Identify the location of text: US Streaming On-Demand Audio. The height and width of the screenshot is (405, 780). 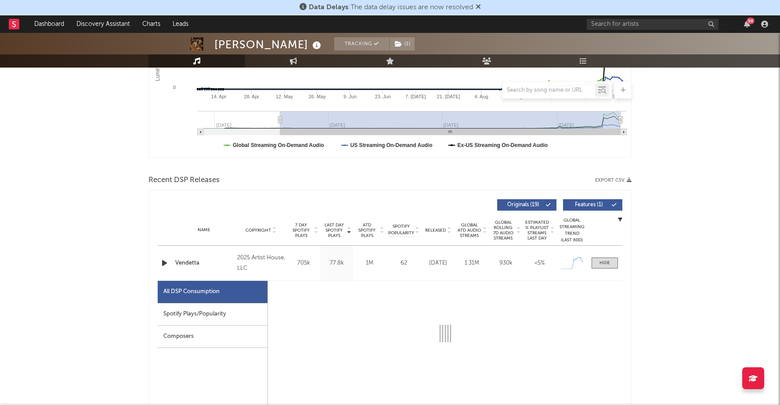
(391, 145).